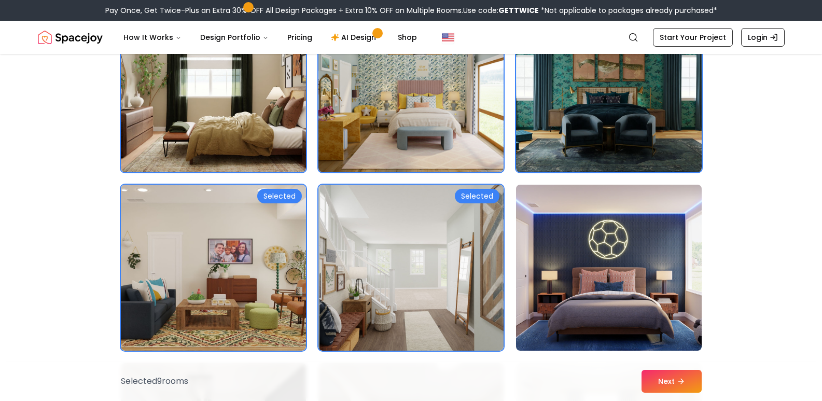  Describe the element at coordinates (763, 37) in the screenshot. I see `a: Login` at that location.